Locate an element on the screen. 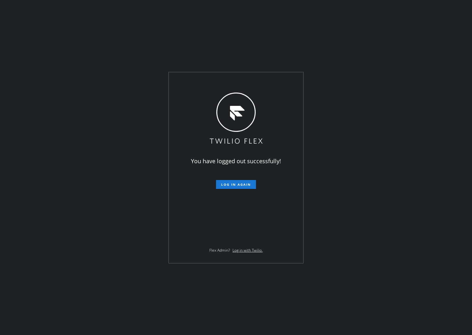 The height and width of the screenshot is (335, 472). span: You have logged out successfully! is located at coordinates (236, 161).